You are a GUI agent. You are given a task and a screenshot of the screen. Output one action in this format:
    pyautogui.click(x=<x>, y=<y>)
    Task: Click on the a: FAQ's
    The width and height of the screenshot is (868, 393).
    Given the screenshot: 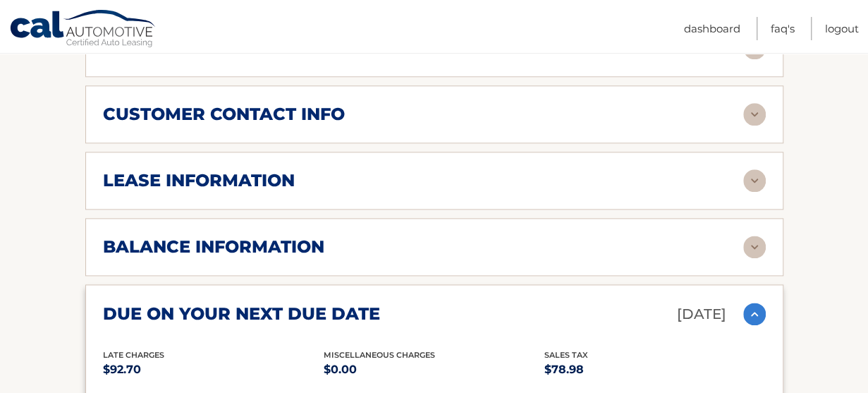 What is the action you would take?
    pyautogui.click(x=783, y=28)
    